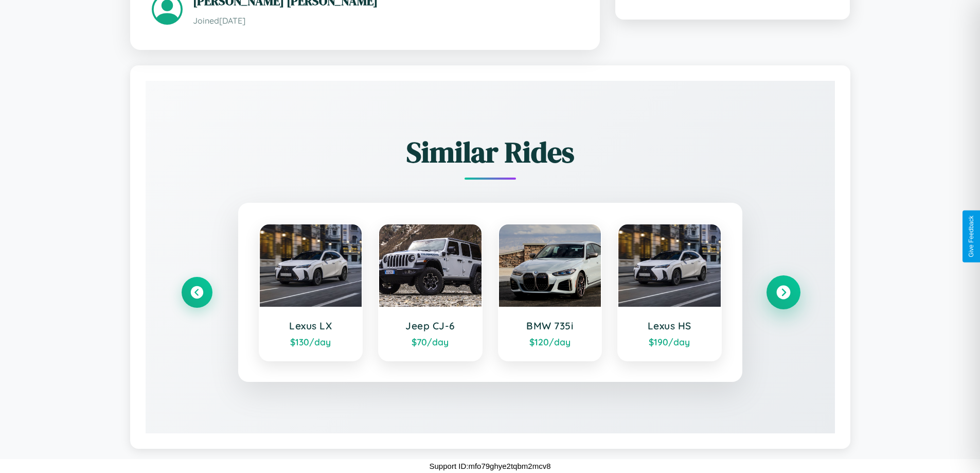  Describe the element at coordinates (311, 342) in the screenshot. I see `div: $ 130 /day` at that location.